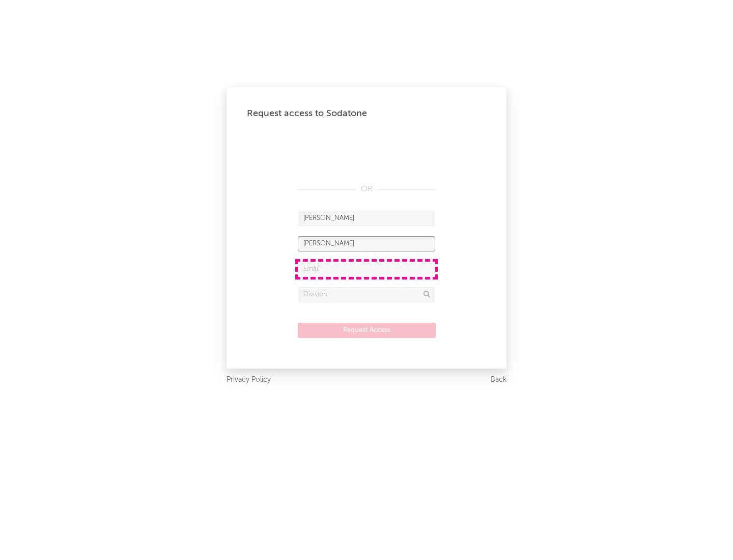 Image resolution: width=733 pixels, height=560 pixels. Describe the element at coordinates (366, 294) in the screenshot. I see `input: Division` at that location.